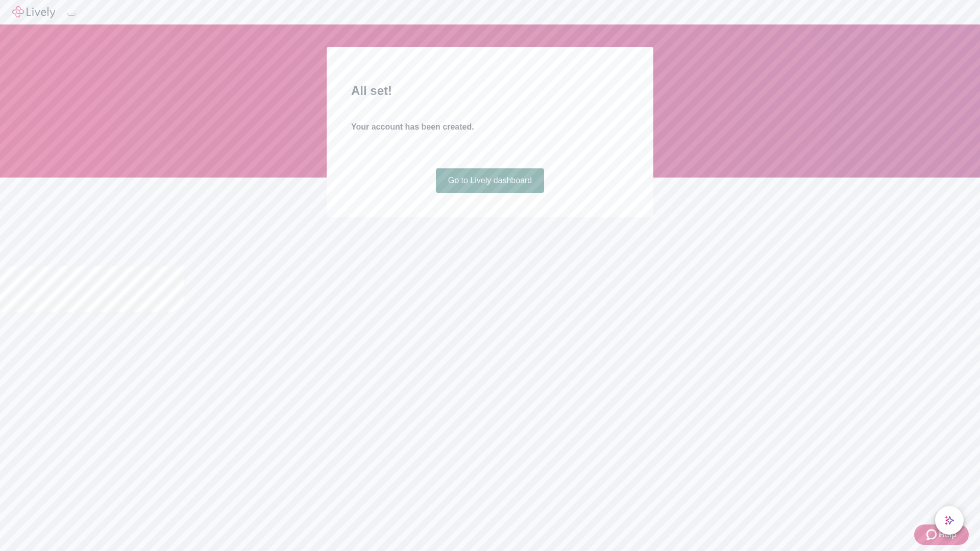 The height and width of the screenshot is (551, 980). What do you see at coordinates (949, 520) in the screenshot?
I see `svg: Lively AI Assistant` at bounding box center [949, 520].